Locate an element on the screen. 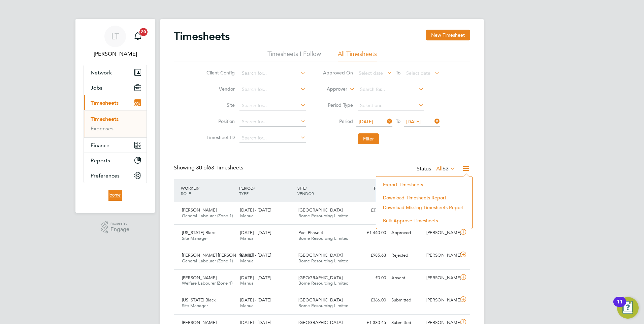 This screenshot has width=644, height=324. li: Bulk Approve Timesheets is located at coordinates (424, 221).